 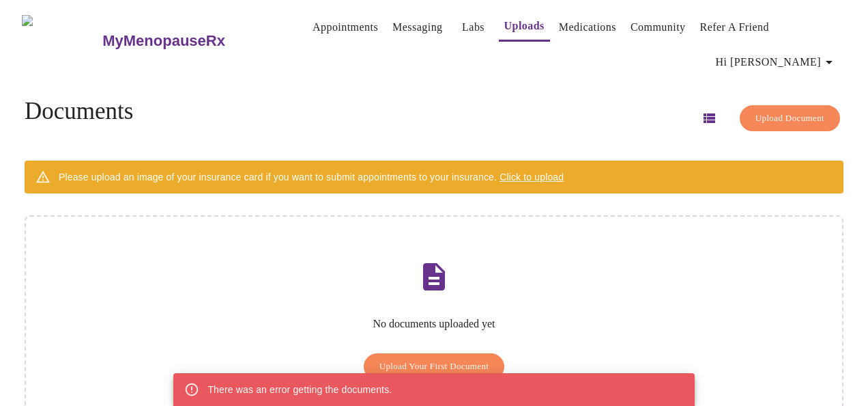 What do you see at coordinates (78, 111) in the screenshot?
I see `h4: Documents` at bounding box center [78, 111].